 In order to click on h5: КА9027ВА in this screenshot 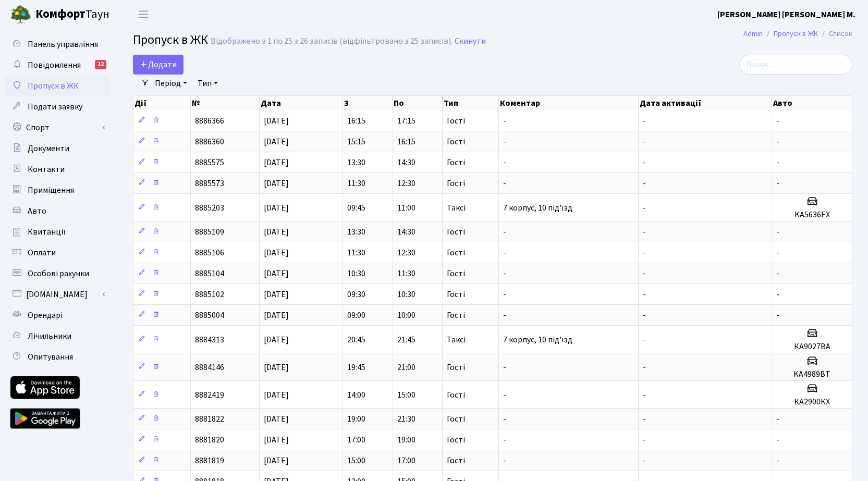, I will do `click(812, 346)`.